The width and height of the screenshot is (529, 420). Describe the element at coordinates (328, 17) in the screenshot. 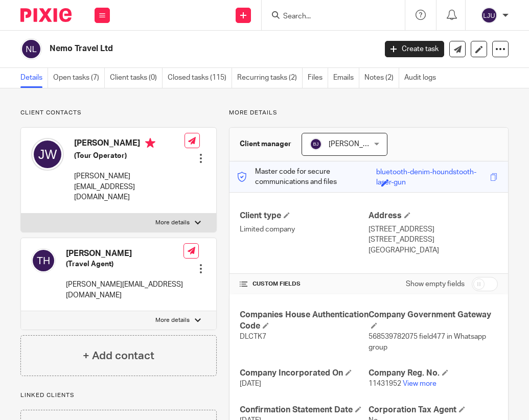

I see `input: Search` at that location.